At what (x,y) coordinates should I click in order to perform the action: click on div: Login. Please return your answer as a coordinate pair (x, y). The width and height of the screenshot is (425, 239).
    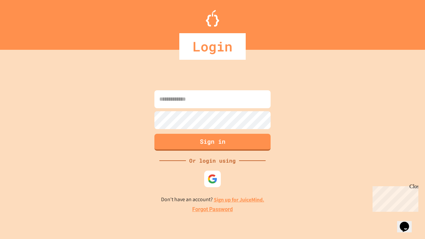
    Looking at the image, I should click on (213, 46).